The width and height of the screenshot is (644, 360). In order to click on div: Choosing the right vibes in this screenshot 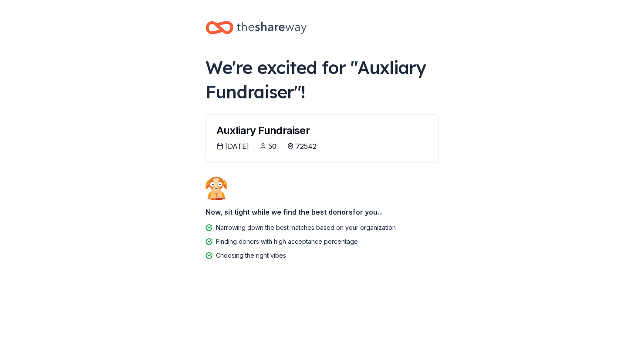, I will do `click(251, 256)`.